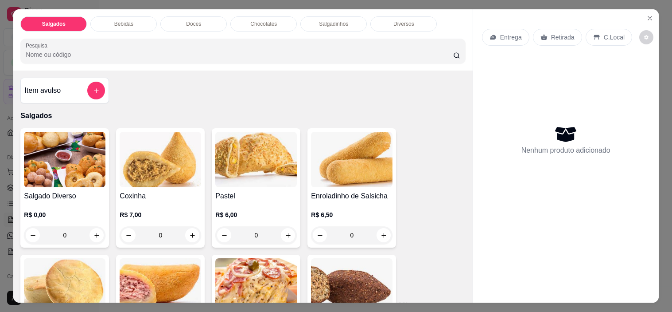 Image resolution: width=672 pixels, height=312 pixels. Describe the element at coordinates (65, 196) in the screenshot. I see `h4: Salgado Diverso` at that location.